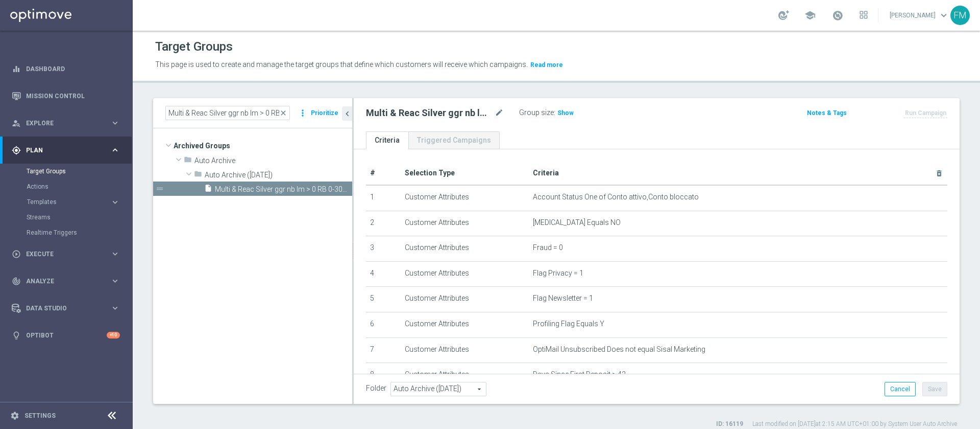 Image resolution: width=980 pixels, height=429 pixels. I want to click on td: 2, so click(384, 223).